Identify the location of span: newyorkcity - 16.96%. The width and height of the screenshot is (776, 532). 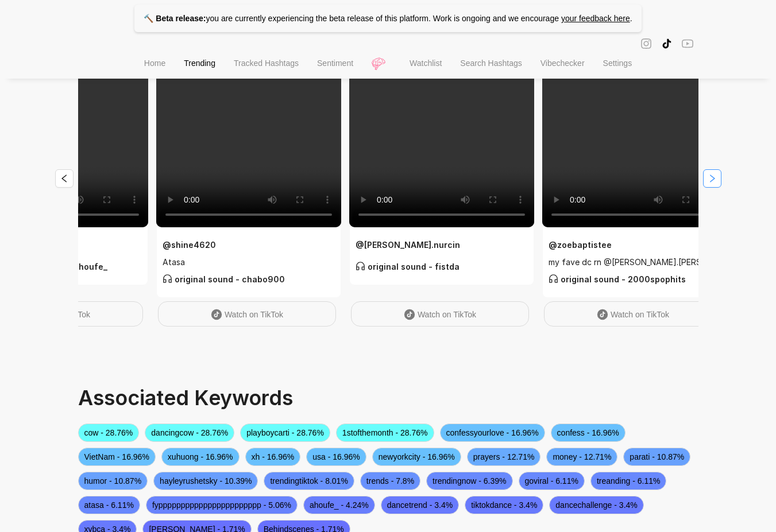
(417, 457).